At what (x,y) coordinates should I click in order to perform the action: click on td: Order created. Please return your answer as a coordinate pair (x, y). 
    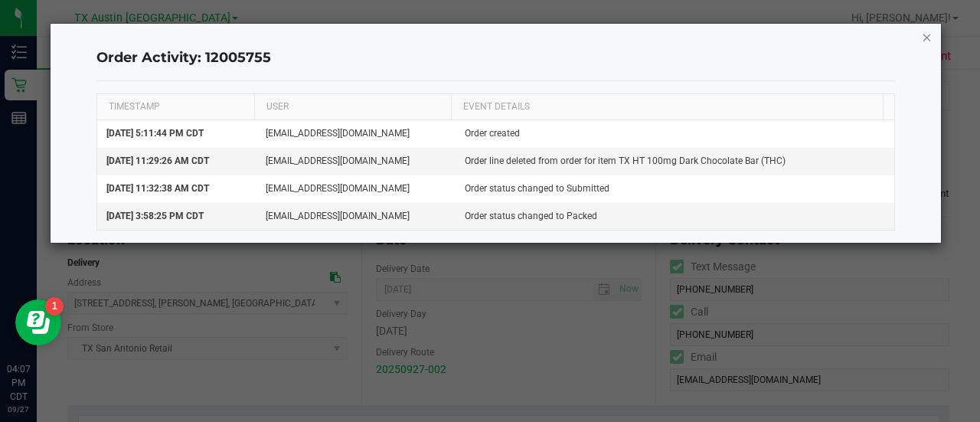
    Looking at the image, I should click on (674, 134).